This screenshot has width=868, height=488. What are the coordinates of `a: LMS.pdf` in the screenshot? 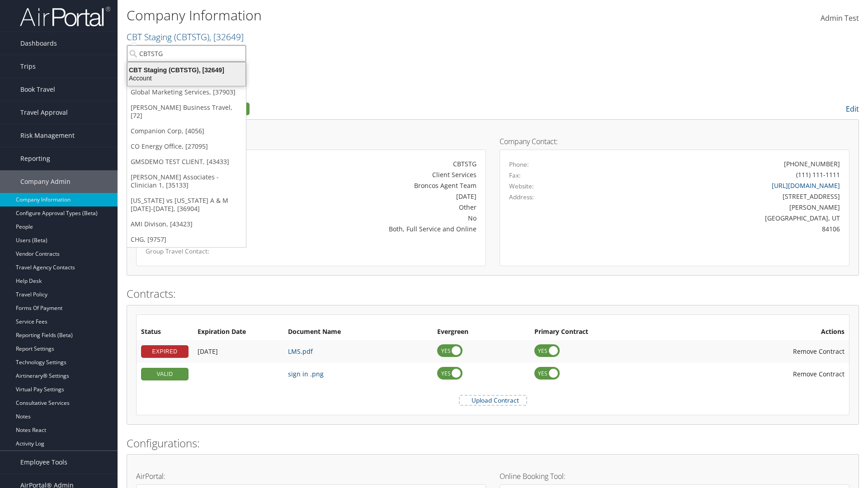 It's located at (300, 351).